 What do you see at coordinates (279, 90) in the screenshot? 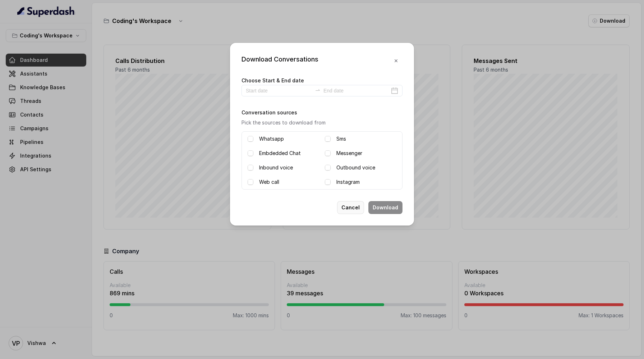
I see `input: Start date` at bounding box center [279, 90].